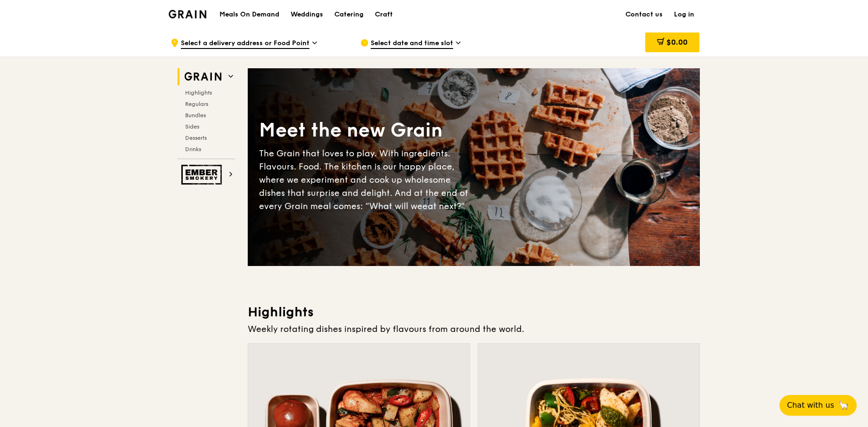 This screenshot has width=868, height=427. I want to click on span: Regulars, so click(196, 104).